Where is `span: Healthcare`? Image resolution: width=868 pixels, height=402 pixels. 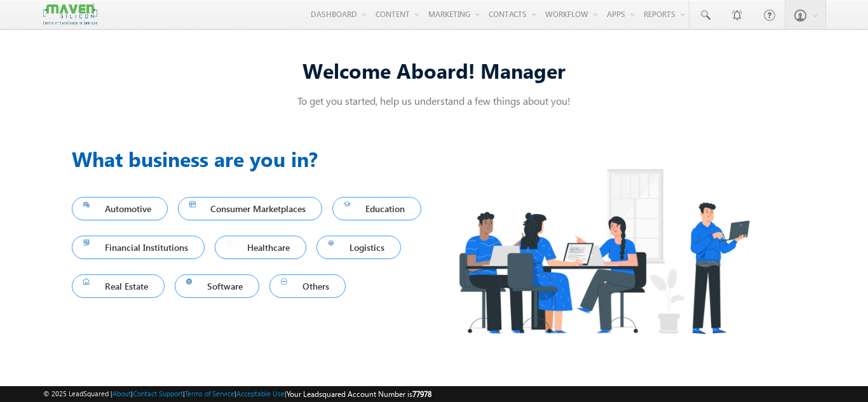 span: Healthcare is located at coordinates (260, 247).